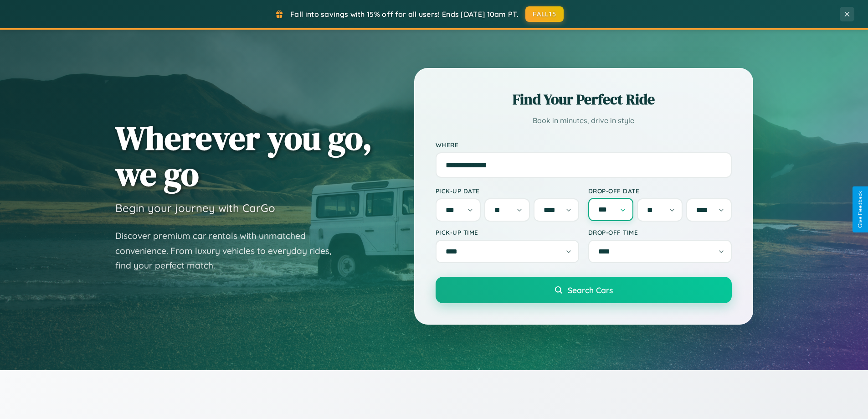 The image size is (868, 419). Describe the element at coordinates (660, 190) in the screenshot. I see `label: Drop-off Date` at that location.